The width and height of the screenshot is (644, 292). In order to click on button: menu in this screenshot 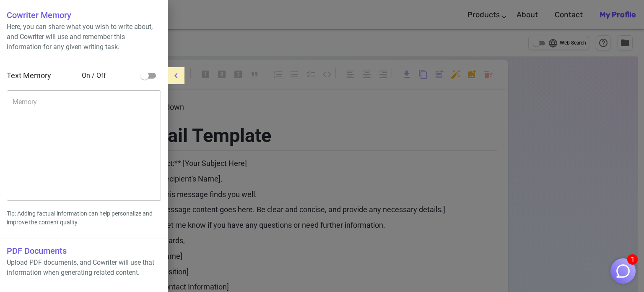, I will do `click(176, 76)`.